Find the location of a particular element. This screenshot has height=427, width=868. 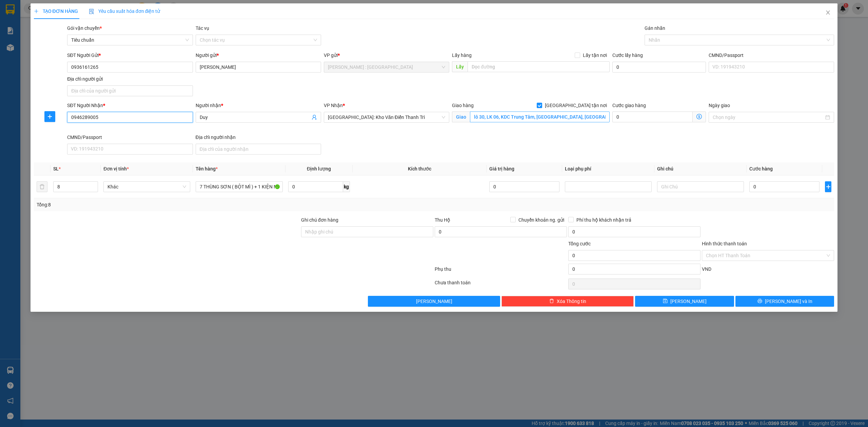

label: Ghi chú đơn hàng is located at coordinates (320, 220).